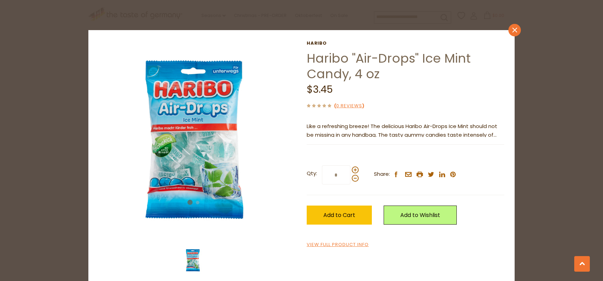  Describe the element at coordinates (338, 245) in the screenshot. I see `a: View Full Product Info` at that location.